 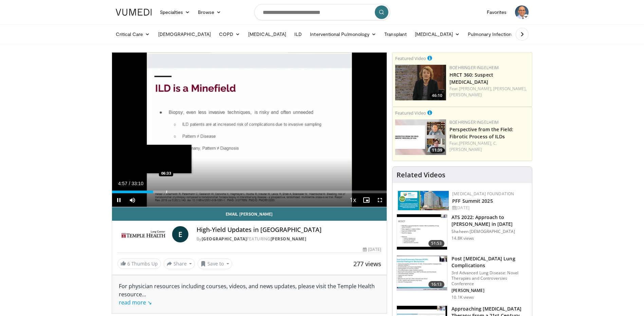 What do you see at coordinates (420, 82) in the screenshot?
I see `a: 46:10` at bounding box center [420, 82].